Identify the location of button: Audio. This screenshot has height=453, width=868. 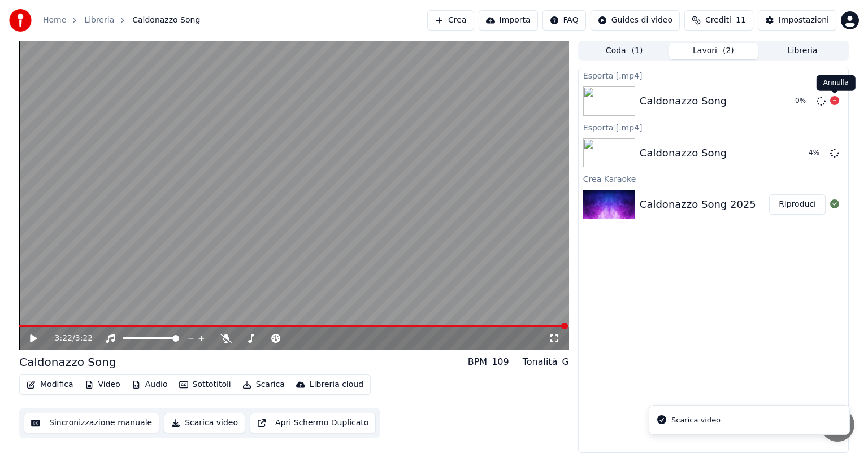
(150, 385).